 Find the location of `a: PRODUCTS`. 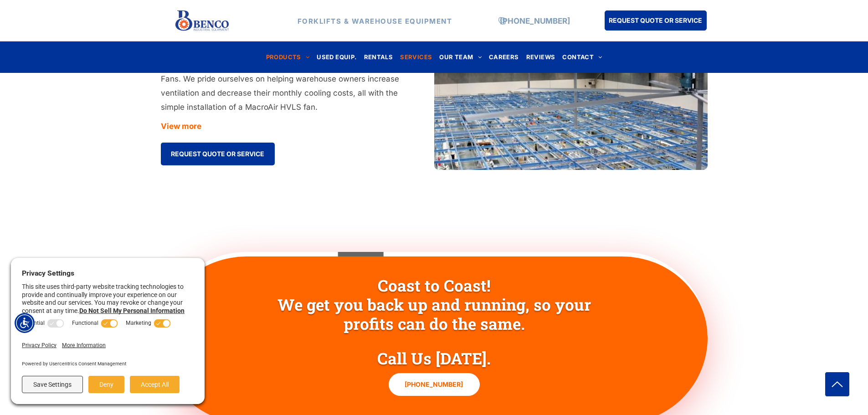

a: PRODUCTS is located at coordinates (288, 57).